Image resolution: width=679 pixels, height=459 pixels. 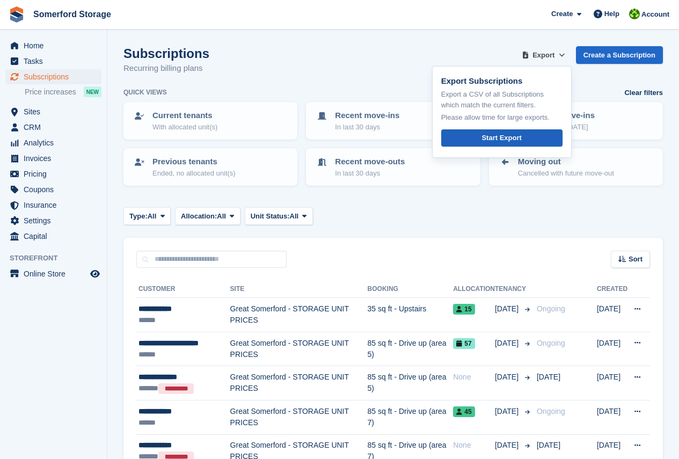 What do you see at coordinates (50, 92) in the screenshot?
I see `span: Price increases` at bounding box center [50, 92].